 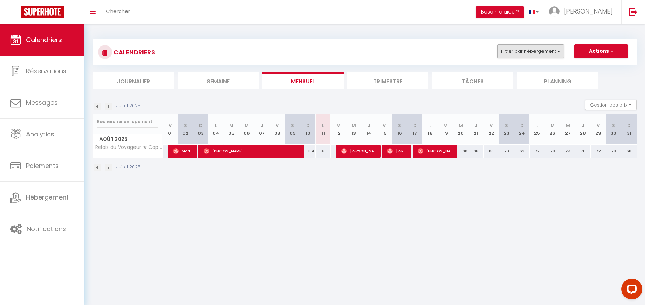 I want to click on th: 08, so click(x=277, y=129).